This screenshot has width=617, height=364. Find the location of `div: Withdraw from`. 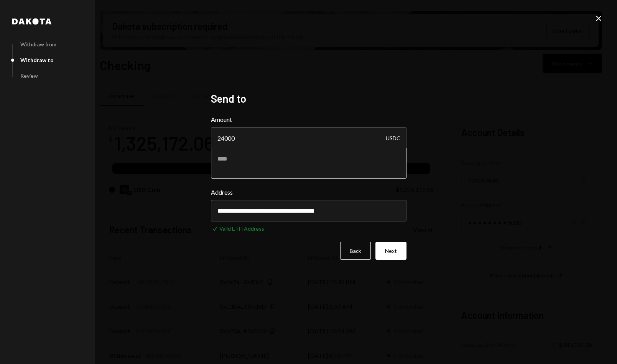

div: Withdraw from is located at coordinates (38, 44).